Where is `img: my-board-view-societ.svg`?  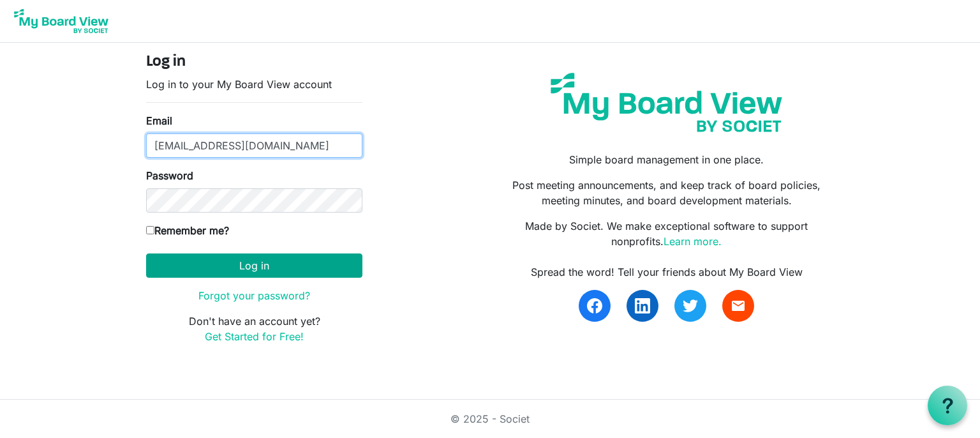
img: my-board-view-societ.svg is located at coordinates (666, 102).